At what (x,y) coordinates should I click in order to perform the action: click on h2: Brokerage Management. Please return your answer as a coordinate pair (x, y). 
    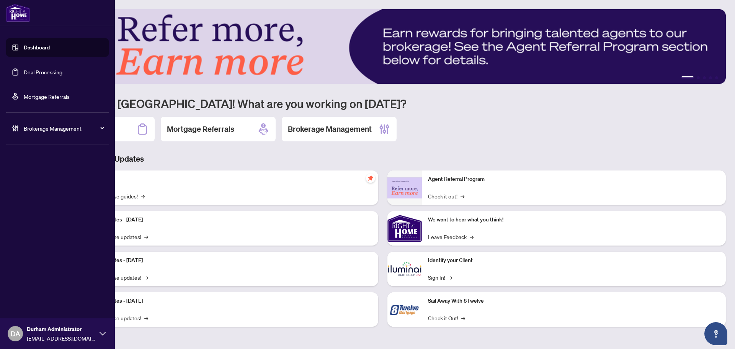
    Looking at the image, I should click on (330, 129).